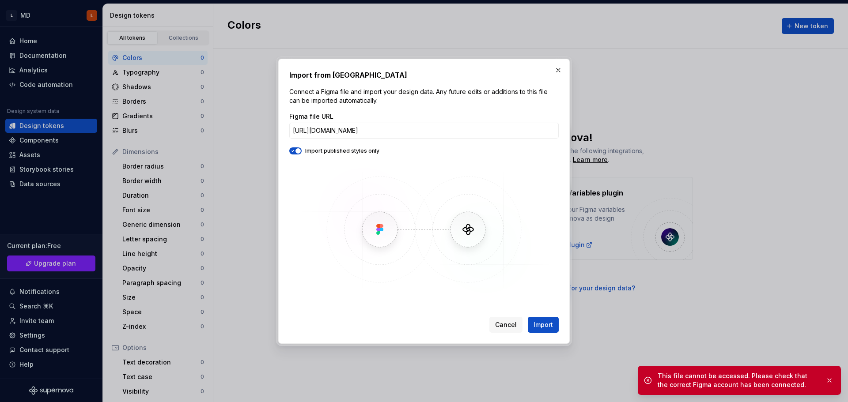 The width and height of the screenshot is (848, 402). What do you see at coordinates (311, 117) in the screenshot?
I see `label: Figma file URL` at bounding box center [311, 117].